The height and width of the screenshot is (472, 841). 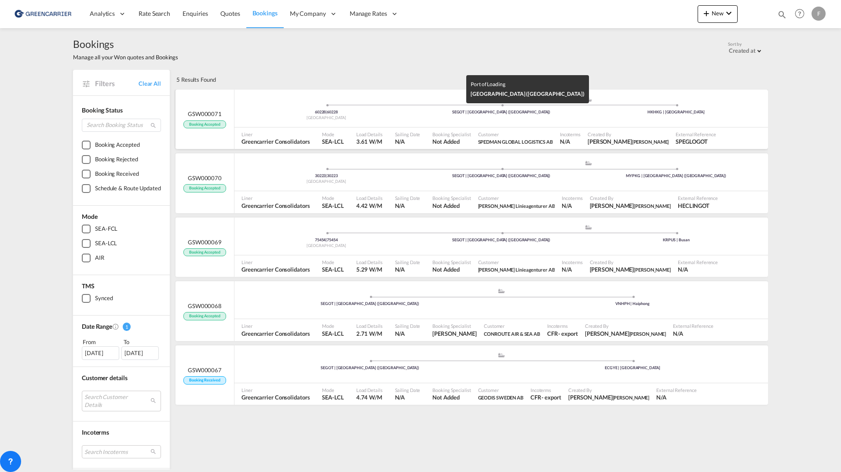 What do you see at coordinates (230, 13) in the screenshot?
I see `span: Quotes` at bounding box center [230, 13].